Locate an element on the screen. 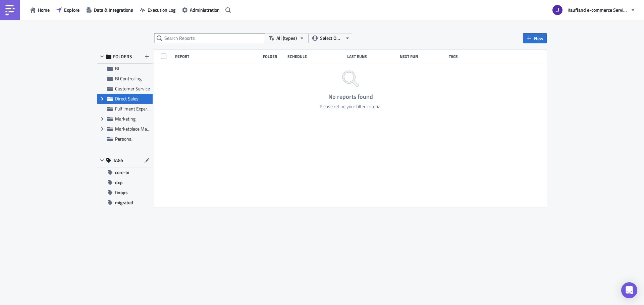 Image resolution: width=644 pixels, height=305 pixels. a: Home is located at coordinates (40, 10).